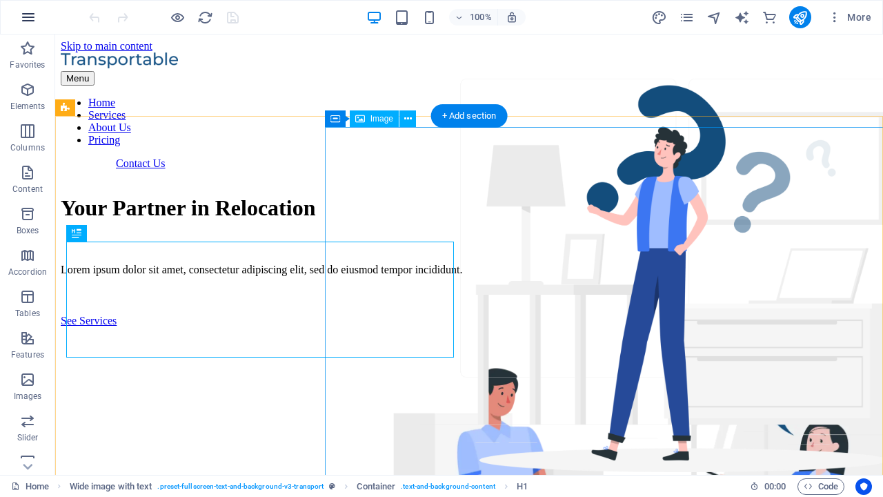 This screenshot has height=497, width=883. What do you see at coordinates (481, 17) in the screenshot?
I see `h6: 100%` at bounding box center [481, 17].